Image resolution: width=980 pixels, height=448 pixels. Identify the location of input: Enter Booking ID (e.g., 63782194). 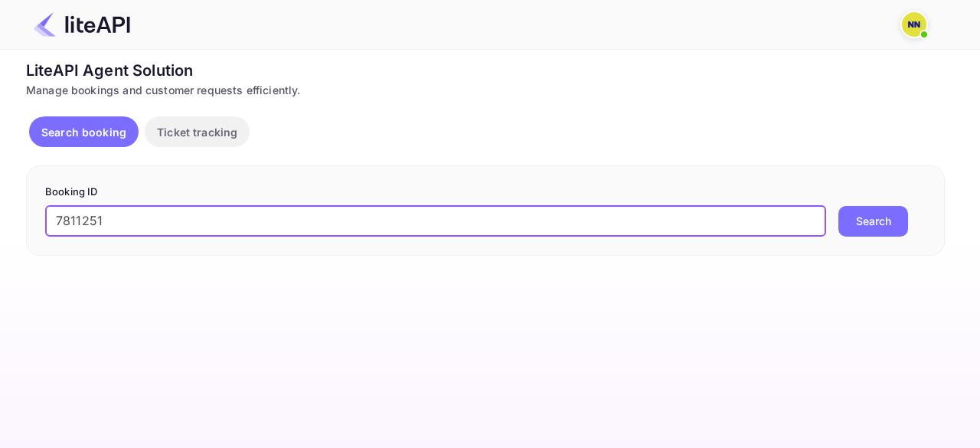
(436, 221).